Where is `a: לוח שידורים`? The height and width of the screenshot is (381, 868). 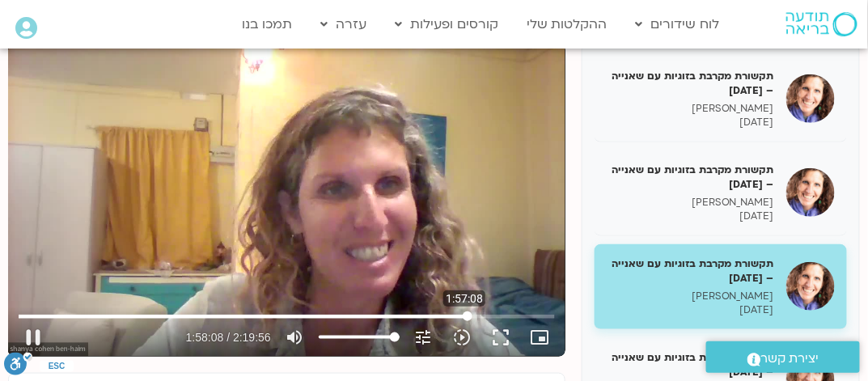
a: לוח שידורים is located at coordinates (677, 24).